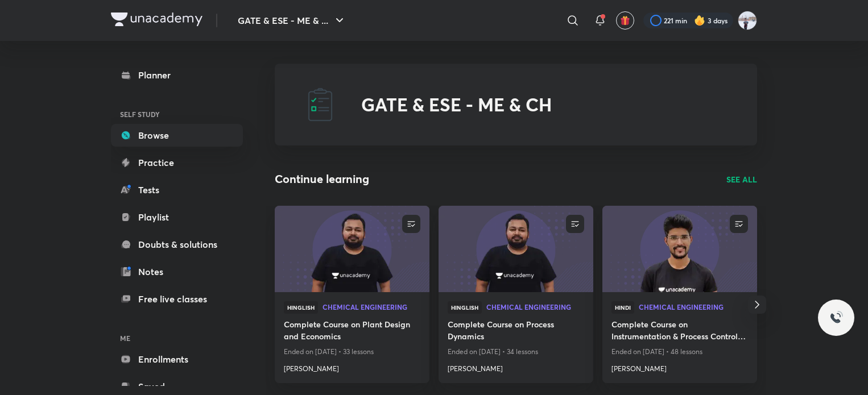  I want to click on a: Planner, so click(177, 75).